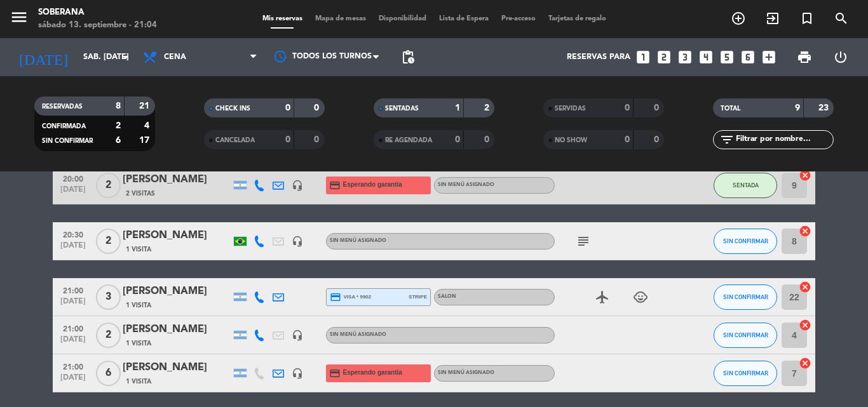 The image size is (868, 407). Describe the element at coordinates (63, 126) in the screenshot. I see `span: CONFIRMADA` at that location.